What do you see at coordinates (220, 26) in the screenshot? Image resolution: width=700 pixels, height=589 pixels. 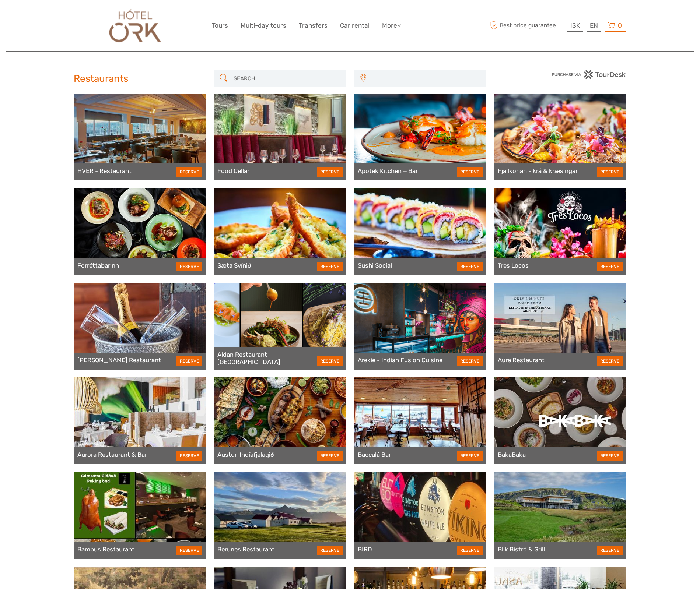 I see `a: Tours` at bounding box center [220, 26].